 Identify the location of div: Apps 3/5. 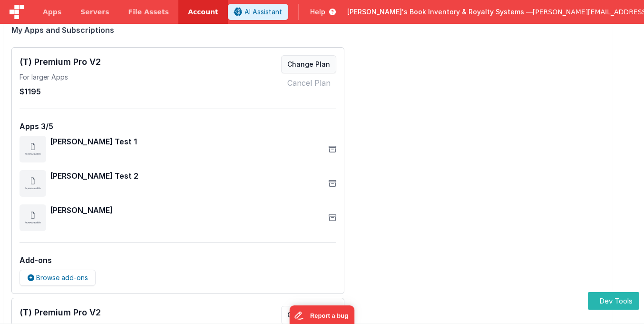
(178, 126).